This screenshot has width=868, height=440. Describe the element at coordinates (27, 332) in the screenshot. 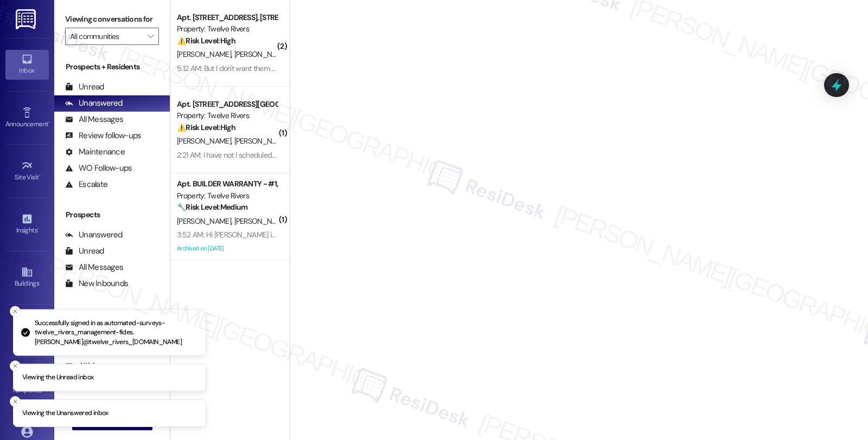

I see `a: Leads` at that location.